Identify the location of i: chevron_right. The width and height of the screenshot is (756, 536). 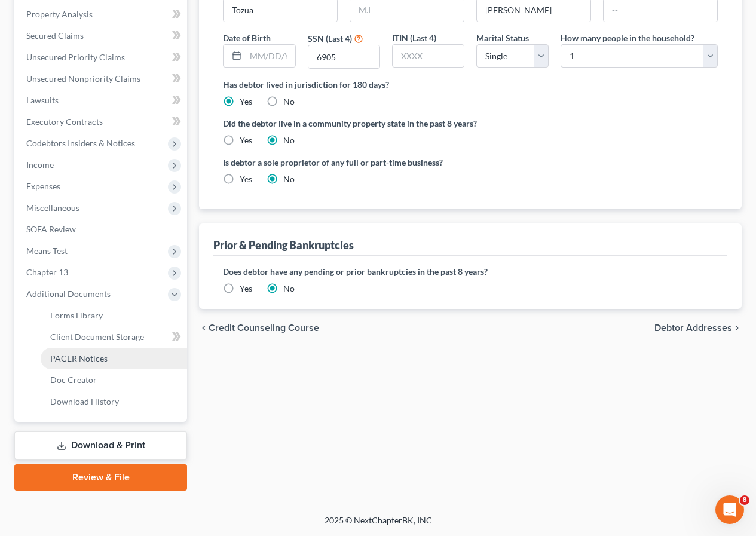
(737, 328).